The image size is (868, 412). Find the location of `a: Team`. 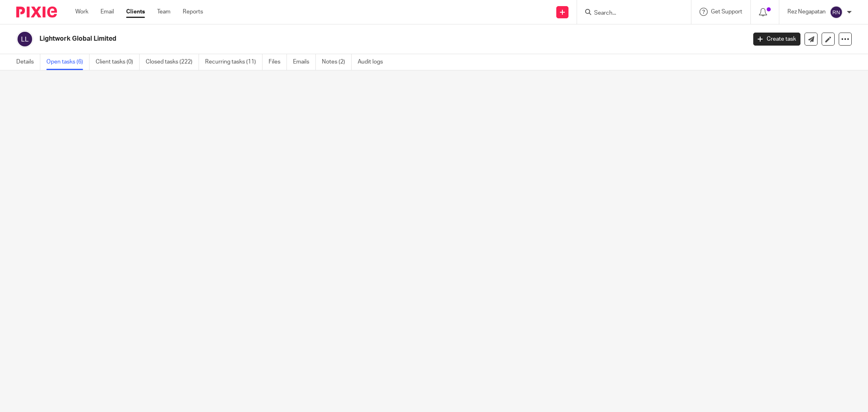

a: Team is located at coordinates (164, 12).